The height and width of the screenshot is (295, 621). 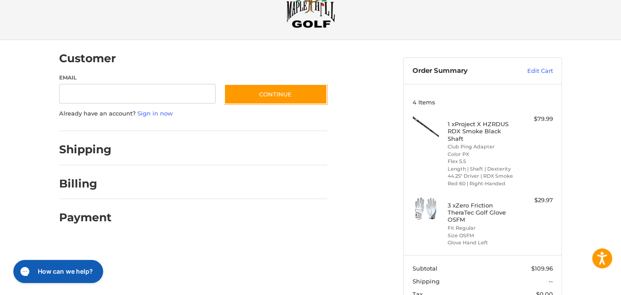 What do you see at coordinates (85, 218) in the screenshot?
I see `h2: Payment` at bounding box center [85, 218].